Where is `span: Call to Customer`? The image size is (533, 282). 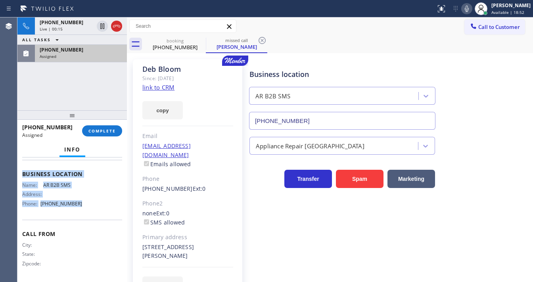 span: Call to Customer is located at coordinates (499, 27).